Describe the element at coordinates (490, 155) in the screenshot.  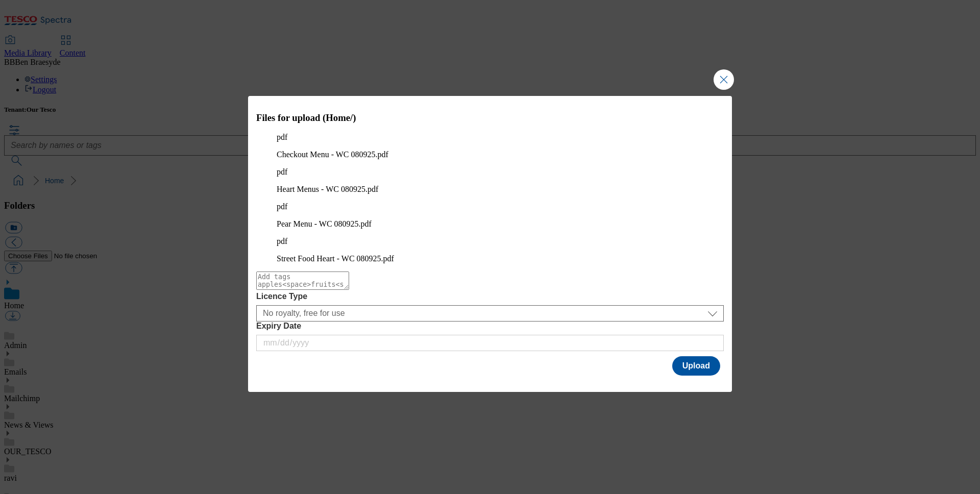
I see `figcaption: Checkout Menu - WC 080925.pdf` at that location.